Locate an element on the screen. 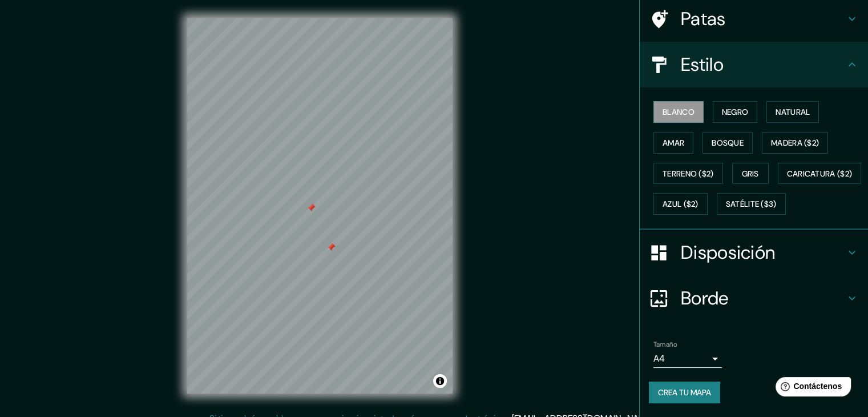 Image resolution: width=868 pixels, height=417 pixels. button: Blanco is located at coordinates (678, 112).